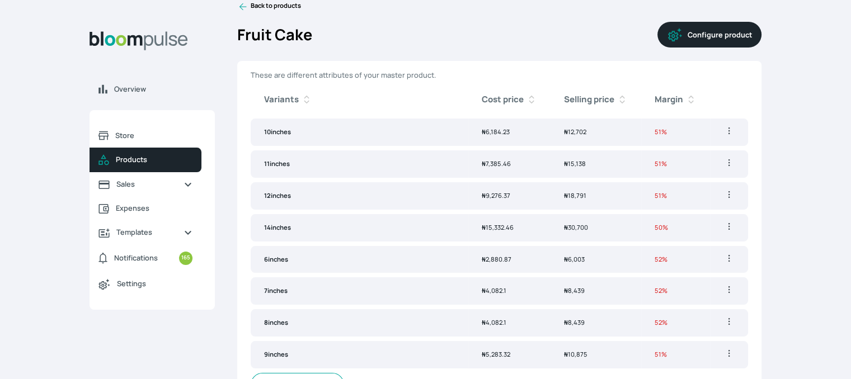  I want to click on b: Cost price, so click(502, 100).